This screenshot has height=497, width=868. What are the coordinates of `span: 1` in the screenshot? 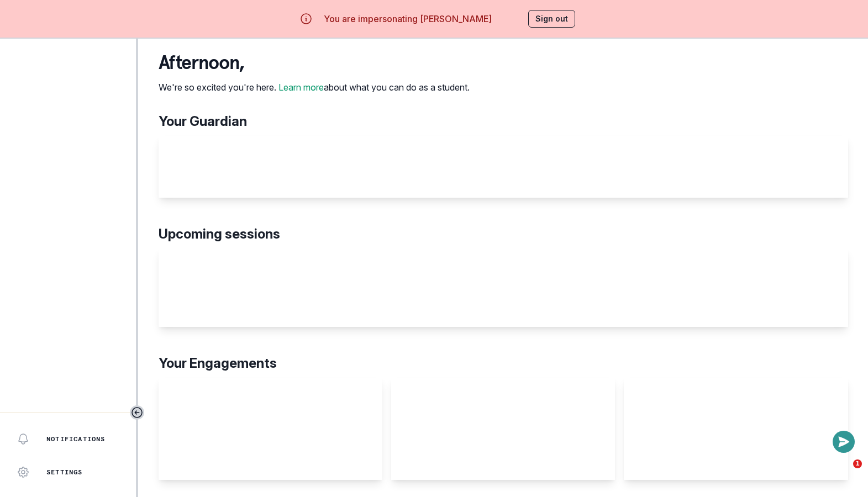 It's located at (857, 464).